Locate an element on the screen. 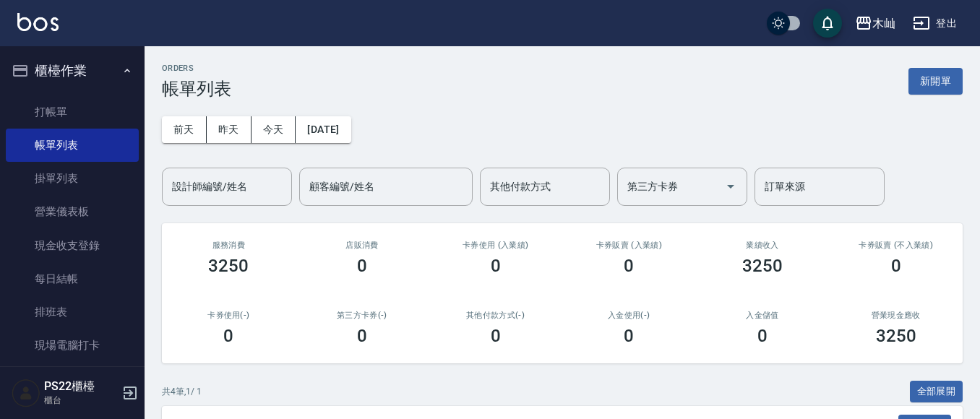  h2: 卡券販賣 (入業績) is located at coordinates (629, 245).